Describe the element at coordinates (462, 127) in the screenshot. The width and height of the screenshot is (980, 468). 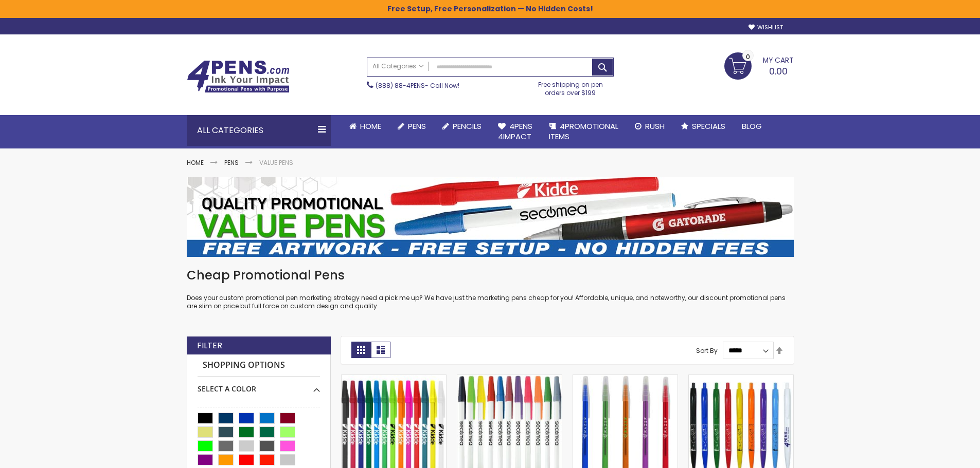
I see `a: Pencils` at that location.